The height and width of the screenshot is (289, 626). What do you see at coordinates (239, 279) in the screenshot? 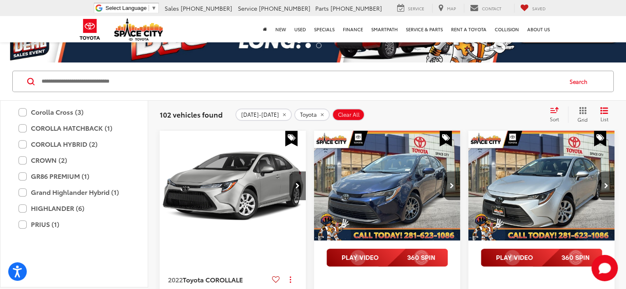
I see `span: LE` at bounding box center [239, 279].